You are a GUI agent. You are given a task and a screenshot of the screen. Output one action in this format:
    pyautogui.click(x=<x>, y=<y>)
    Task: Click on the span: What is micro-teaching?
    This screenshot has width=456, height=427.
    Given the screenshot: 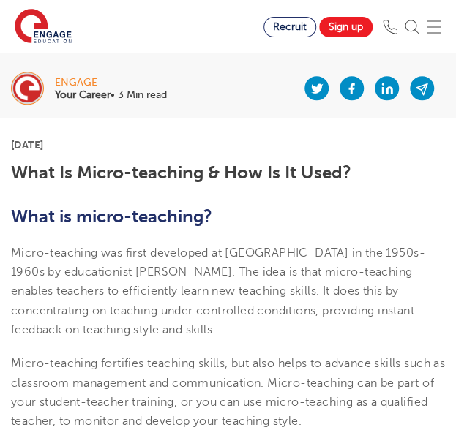 What is the action you would take?
    pyautogui.click(x=111, y=217)
    